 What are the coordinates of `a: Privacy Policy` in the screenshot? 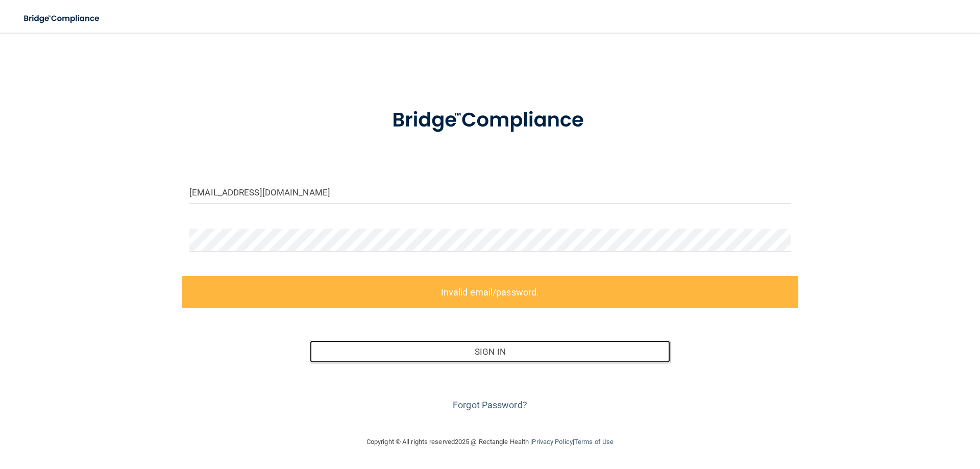 It's located at (551, 441).